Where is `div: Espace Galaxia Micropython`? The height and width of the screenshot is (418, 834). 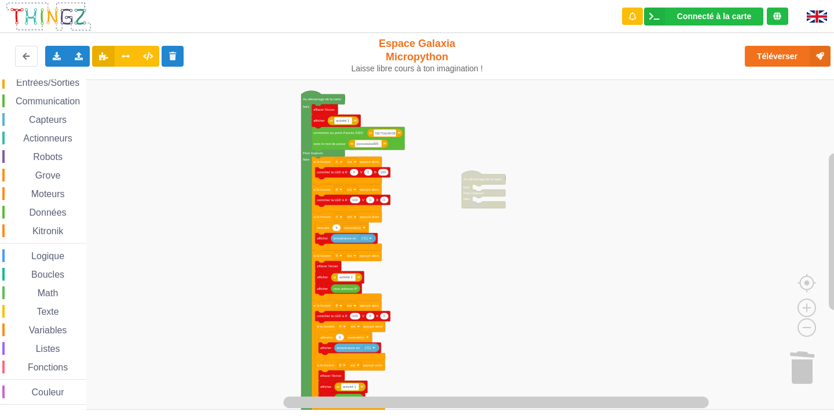
div: Espace Galaxia Micropython is located at coordinates (417, 55).